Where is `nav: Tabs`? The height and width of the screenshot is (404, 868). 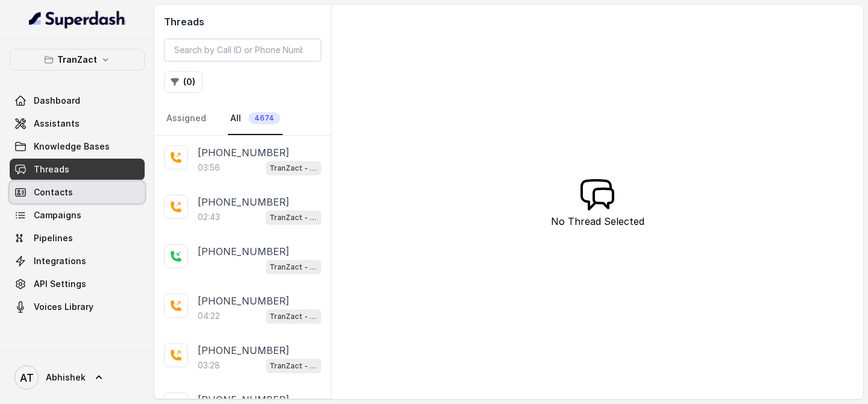
nav: Tabs is located at coordinates (242, 119).